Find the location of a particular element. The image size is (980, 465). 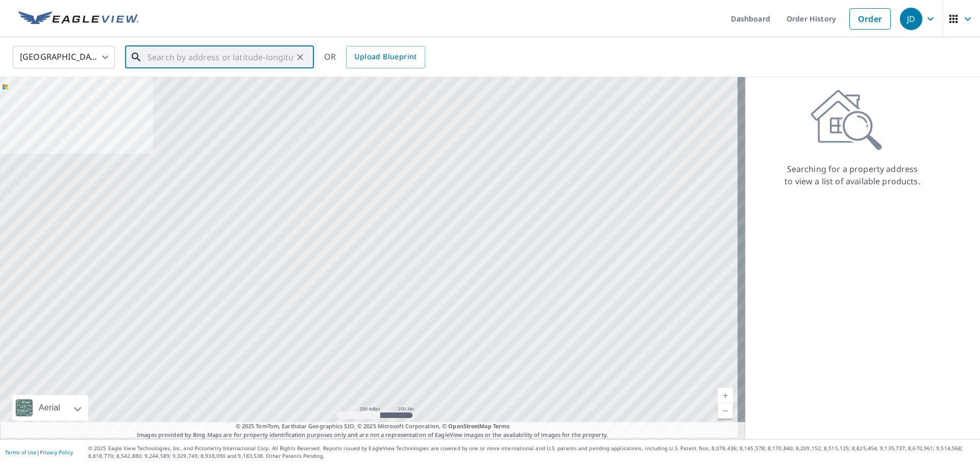

input: Search by address or latitude-longitude is located at coordinates (220, 57).